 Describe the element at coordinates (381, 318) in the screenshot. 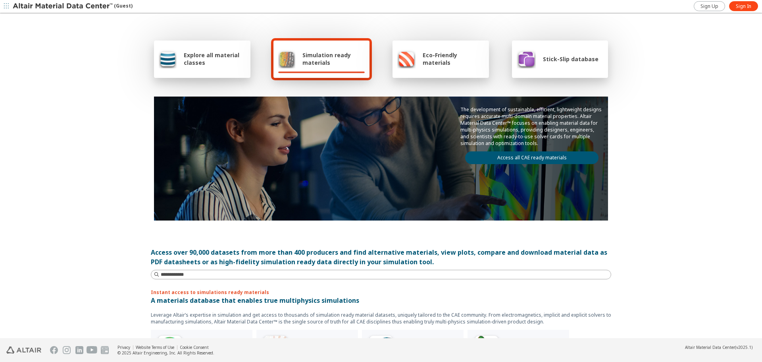

I see `p: Leverage Altair’s expertise in simulation and get access to thousands of simulation ready materia...` at that location.